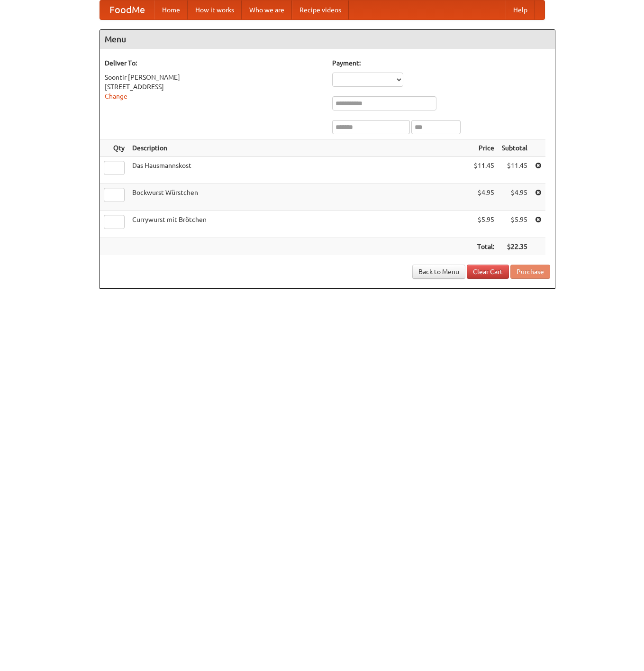 The image size is (644, 671). Describe the element at coordinates (487, 271) in the screenshot. I see `a: Clear Cart` at that location.